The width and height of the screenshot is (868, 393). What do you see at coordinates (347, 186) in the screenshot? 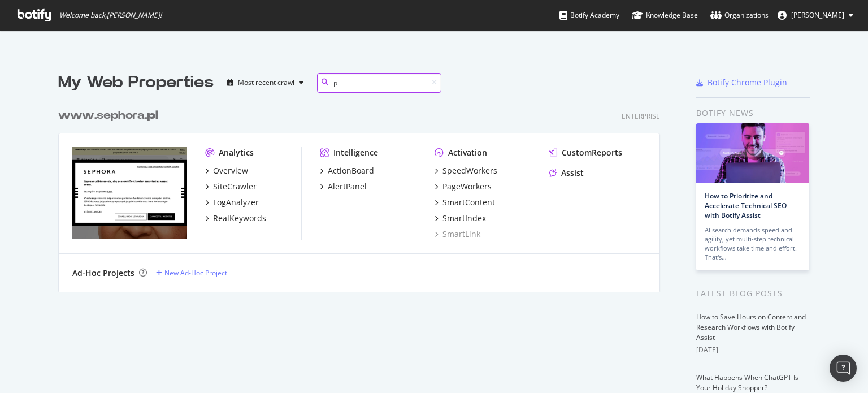
I see `div: AlertPanel` at bounding box center [347, 186].